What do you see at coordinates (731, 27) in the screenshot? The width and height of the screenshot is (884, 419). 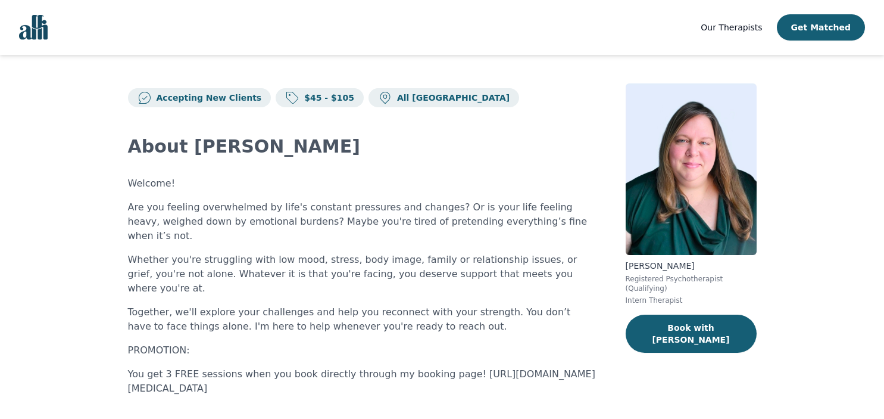 I see `a: Our Therapists` at bounding box center [731, 27].